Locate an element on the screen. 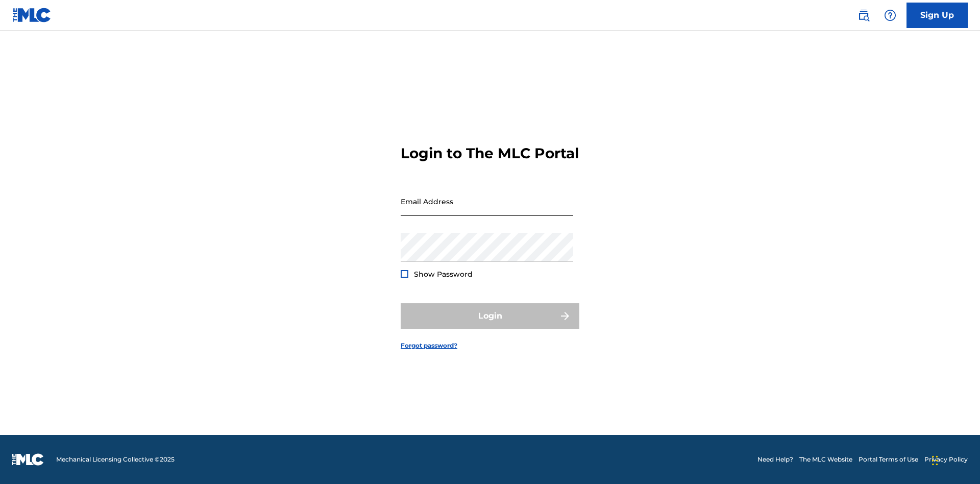 This screenshot has height=484, width=980. h3: Login to The MLC Portal is located at coordinates (489, 153).